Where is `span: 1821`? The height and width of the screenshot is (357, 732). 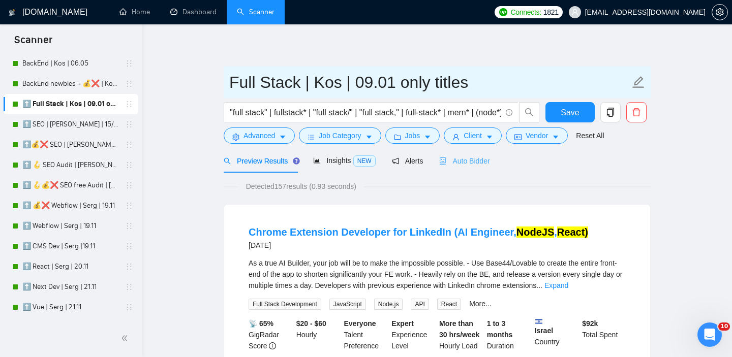 span: 1821 is located at coordinates (551, 12).